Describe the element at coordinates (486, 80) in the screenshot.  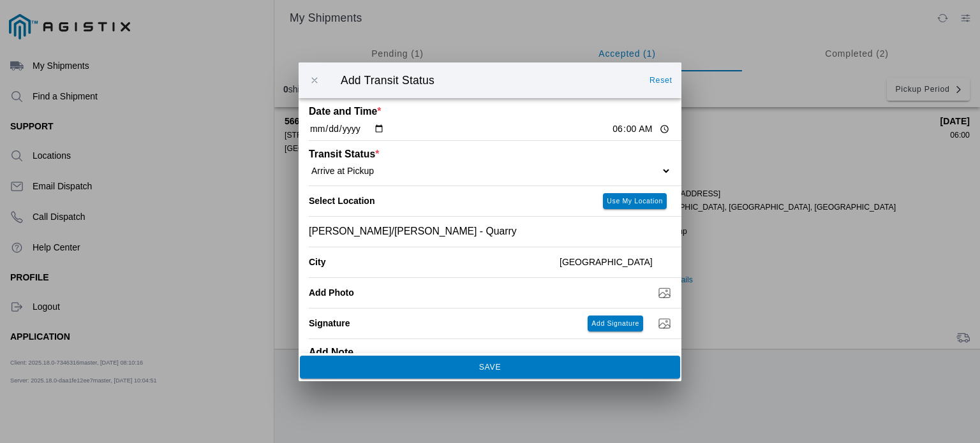
I see `ion-title: Add Transit Status` at that location.